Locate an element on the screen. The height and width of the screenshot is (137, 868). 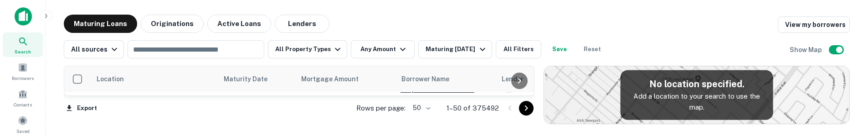
button: Active Loans is located at coordinates (239, 24).